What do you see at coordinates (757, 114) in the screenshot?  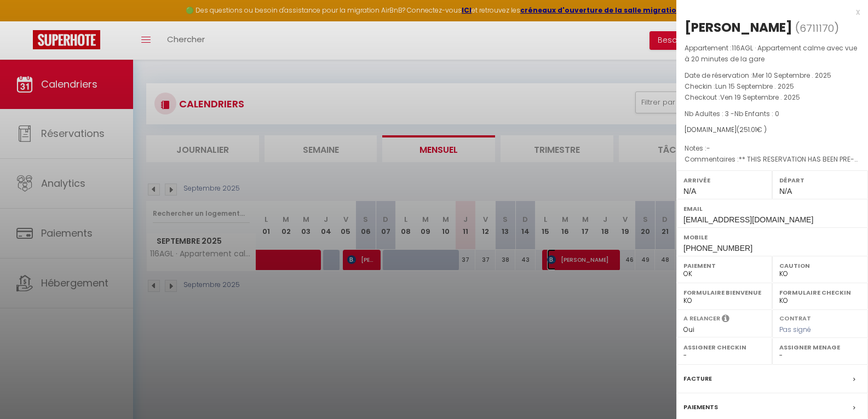 I see `span: Nb Enfants : 0` at bounding box center [757, 114].